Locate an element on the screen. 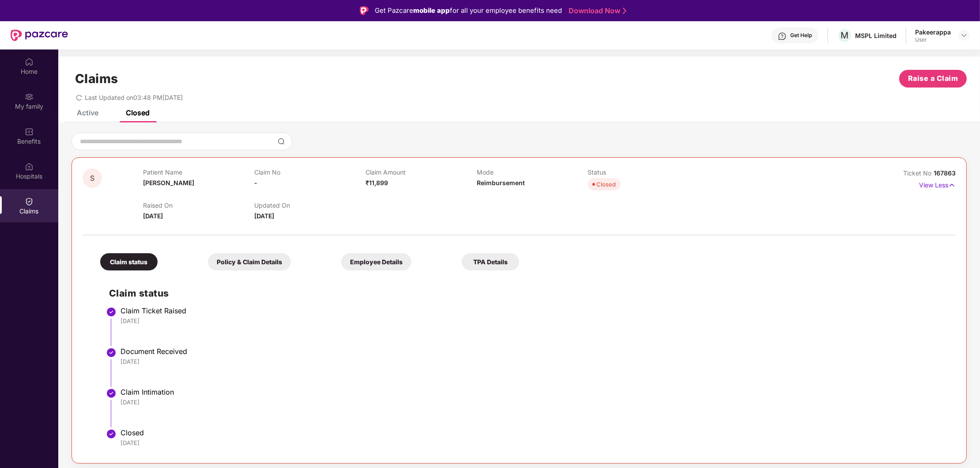 The height and width of the screenshot is (468, 980). div: Claim Ticket Raised is located at coordinates (534, 311).